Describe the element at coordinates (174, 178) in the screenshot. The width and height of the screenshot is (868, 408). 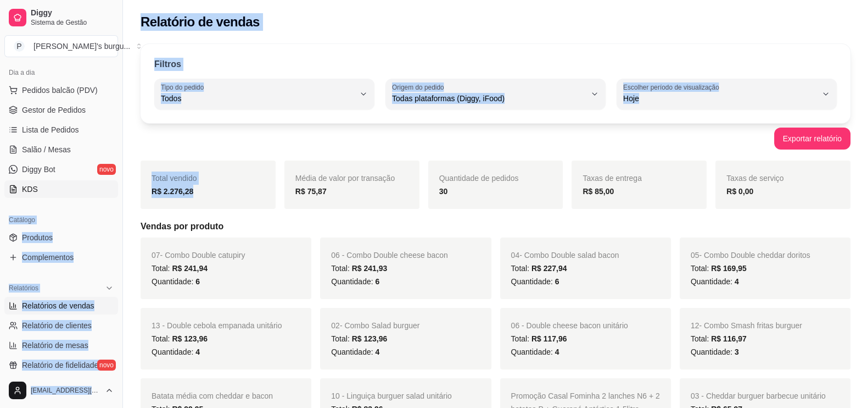
I see `span: Total vendido` at that location.